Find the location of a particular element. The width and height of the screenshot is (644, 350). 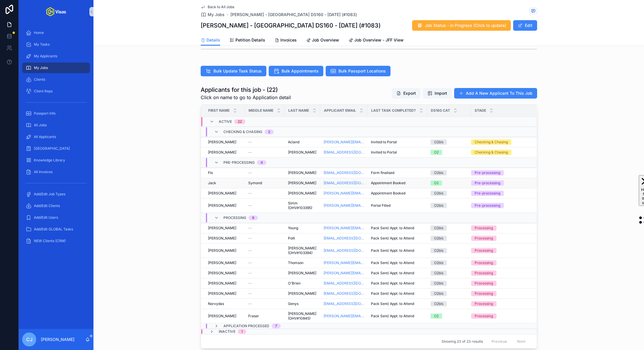

button: Bulk Update Task Status is located at coordinates (233, 71).